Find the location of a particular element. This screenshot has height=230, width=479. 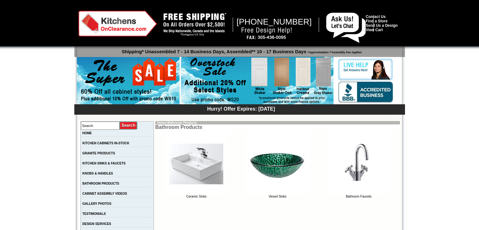

a: DESIGN SERVICES is located at coordinates (97, 224).